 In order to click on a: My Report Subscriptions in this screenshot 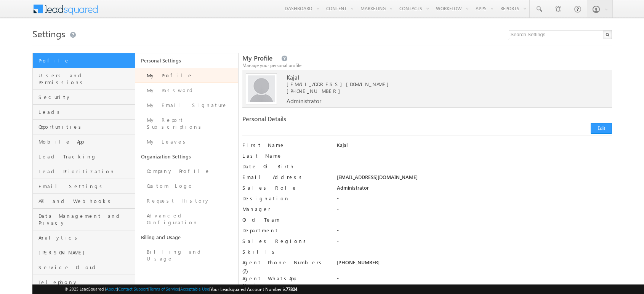, I will do `click(187, 123)`.